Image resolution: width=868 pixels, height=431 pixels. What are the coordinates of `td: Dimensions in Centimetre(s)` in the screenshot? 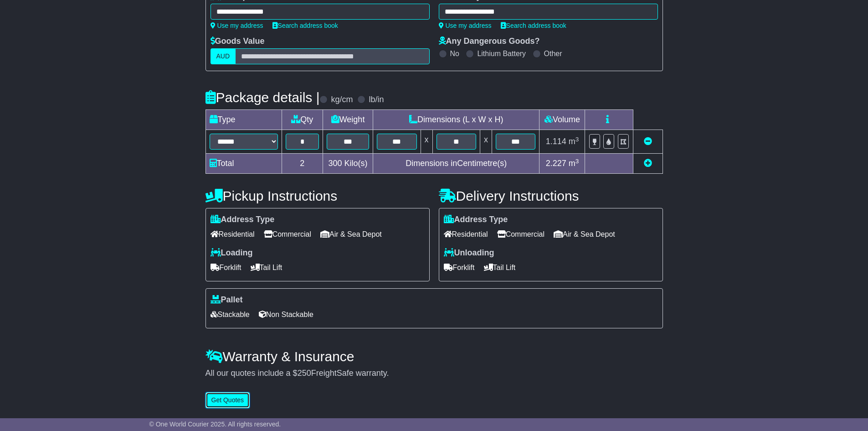 It's located at (456, 164).